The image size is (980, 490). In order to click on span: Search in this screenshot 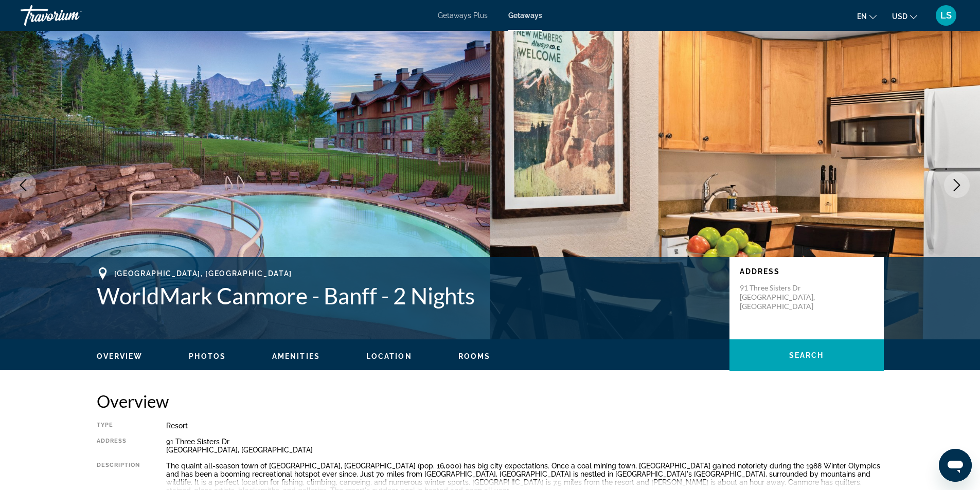, I will do `click(806, 355)`.